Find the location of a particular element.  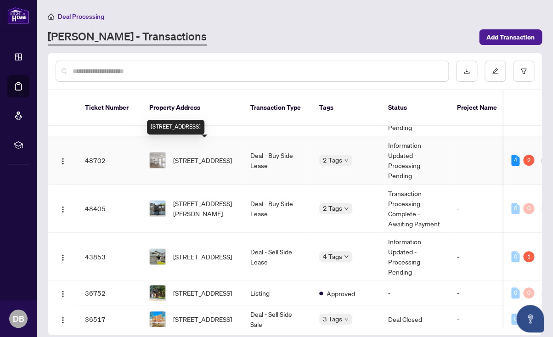

img: logo is located at coordinates (18, 15).